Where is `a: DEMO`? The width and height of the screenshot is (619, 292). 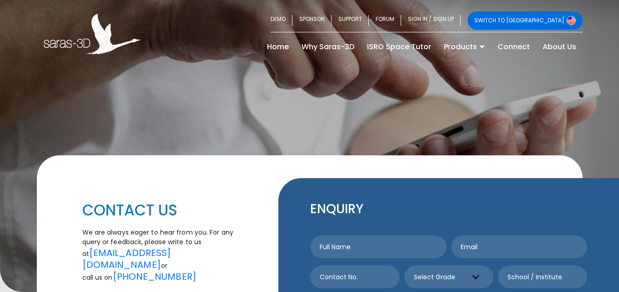
a: DEMO is located at coordinates (282, 20).